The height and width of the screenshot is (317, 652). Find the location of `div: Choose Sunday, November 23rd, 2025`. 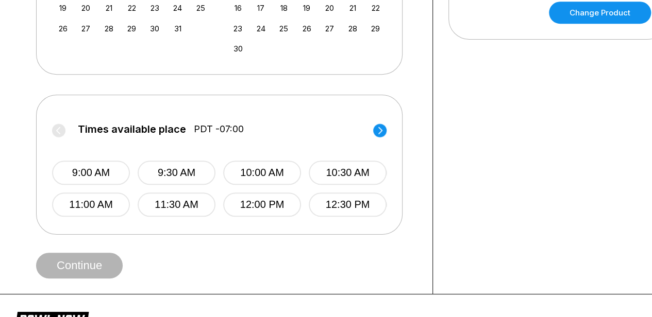

div: Choose Sunday, November 23rd, 2025 is located at coordinates (237, 28).